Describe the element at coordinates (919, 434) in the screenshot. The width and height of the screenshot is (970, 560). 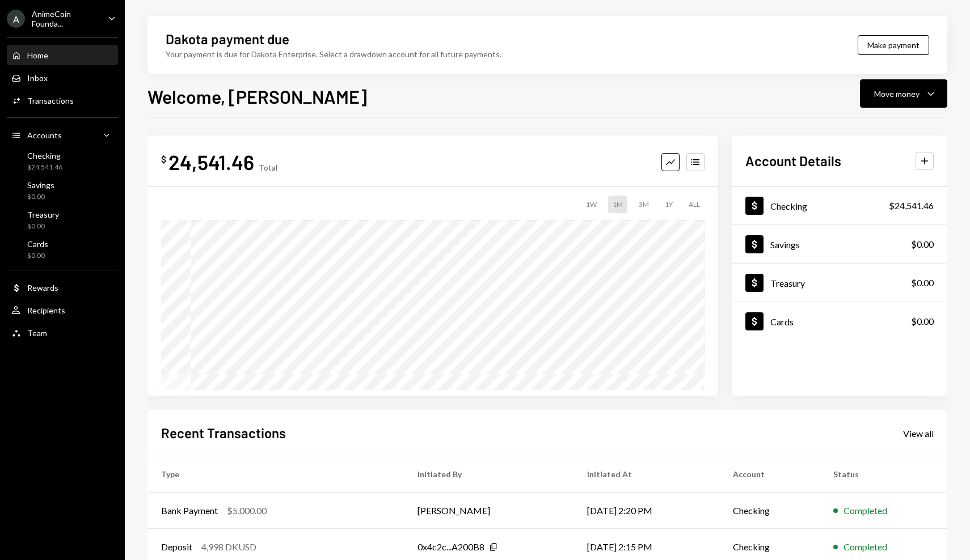
I see `div: View all` at that location.